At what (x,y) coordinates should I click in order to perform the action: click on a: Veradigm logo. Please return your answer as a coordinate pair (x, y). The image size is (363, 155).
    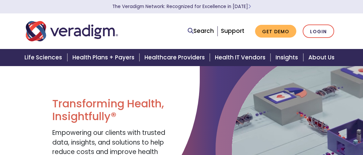
    Looking at the image, I should click on (72, 31).